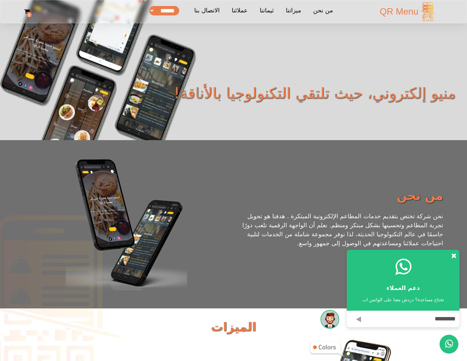  Describe the element at coordinates (341, 196) in the screenshot. I see `h2: من نحن` at that location.